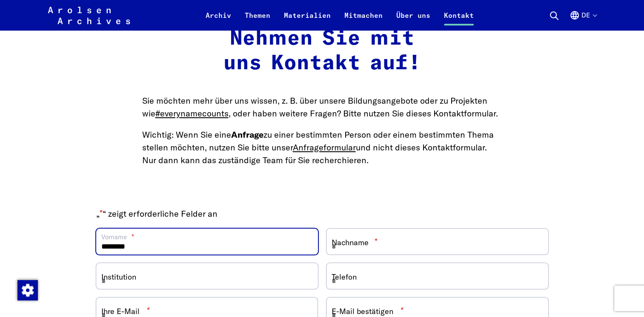 Image resolution: width=644 pixels, height=317 pixels. What do you see at coordinates (192, 113) in the screenshot?
I see `a: #everynamecounts` at bounding box center [192, 113].